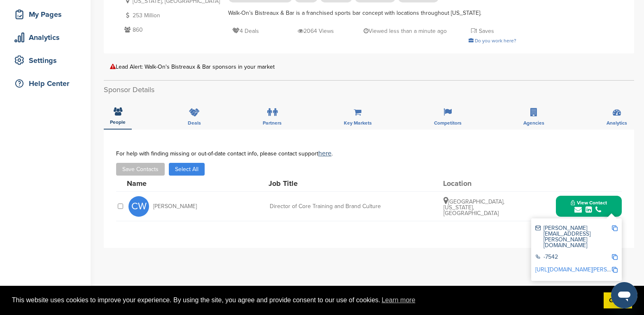 Image resolution: width=644 pixels, height=315 pixels. What do you see at coordinates (483, 31) in the screenshot?
I see `p: 1 Saves` at bounding box center [483, 31].